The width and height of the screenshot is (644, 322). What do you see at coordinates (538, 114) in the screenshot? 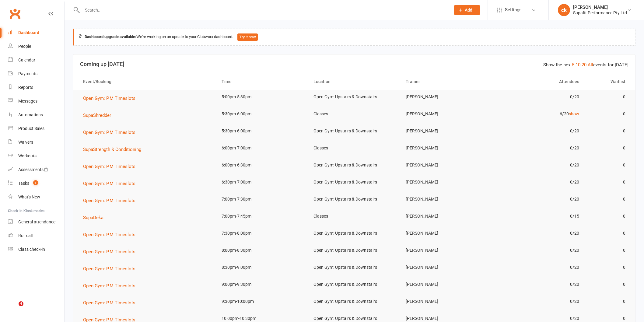
I see `td: 6/20` at bounding box center [538, 114].